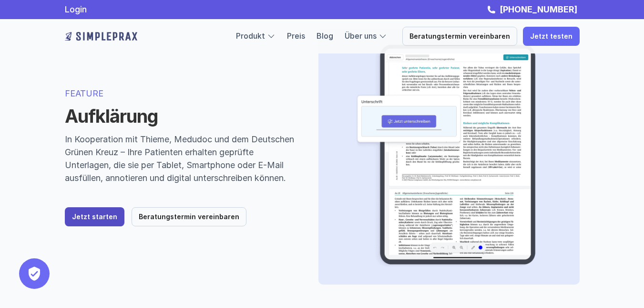 The width and height of the screenshot is (644, 308). Describe the element at coordinates (94, 217) in the screenshot. I see `a: Jetzt starten` at that location.